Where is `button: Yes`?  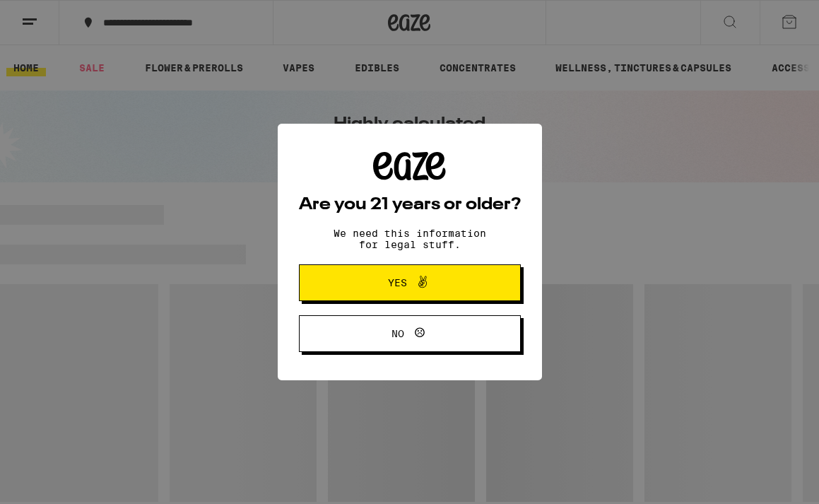
button: Yes is located at coordinates (410, 282).